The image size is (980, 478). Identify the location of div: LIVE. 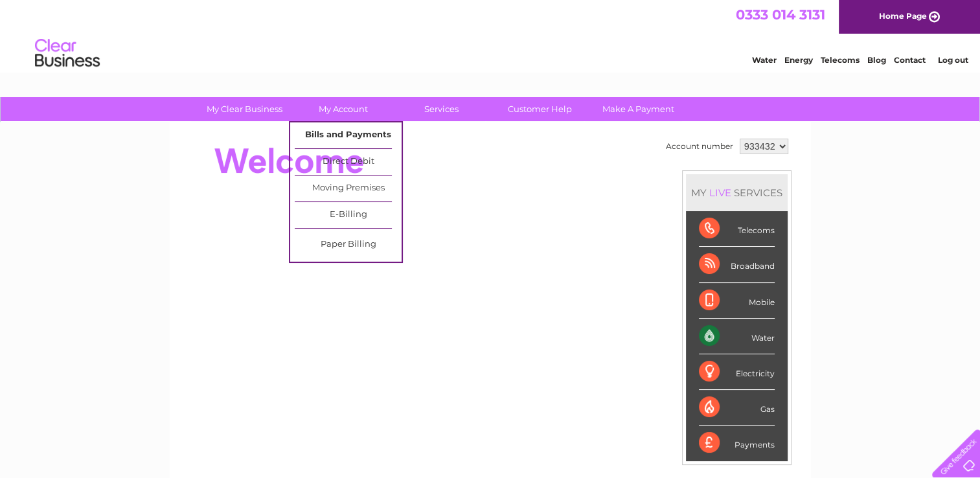
(720, 192).